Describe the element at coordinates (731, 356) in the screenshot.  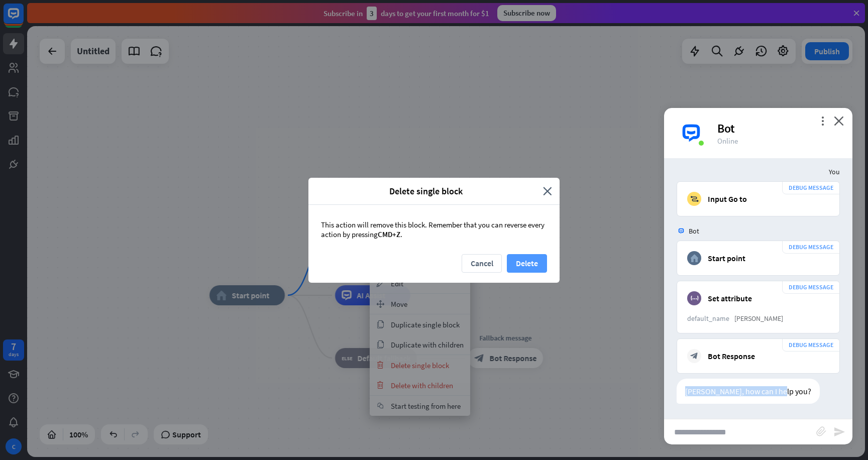
I see `div: Bot Response` at that location.